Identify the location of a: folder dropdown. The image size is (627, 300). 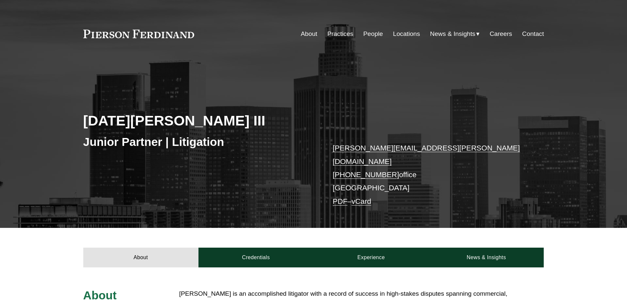
(455, 34).